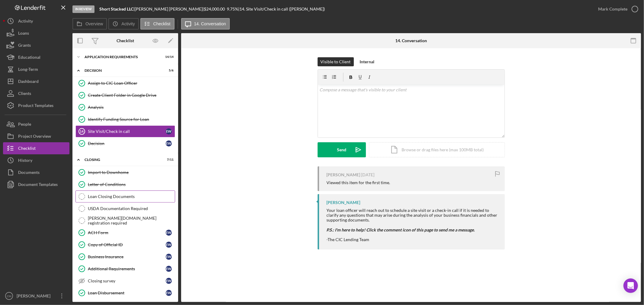 The height and width of the screenshot is (305, 644). I want to click on div: Create Client Folder in Google Drive, so click(131, 95).